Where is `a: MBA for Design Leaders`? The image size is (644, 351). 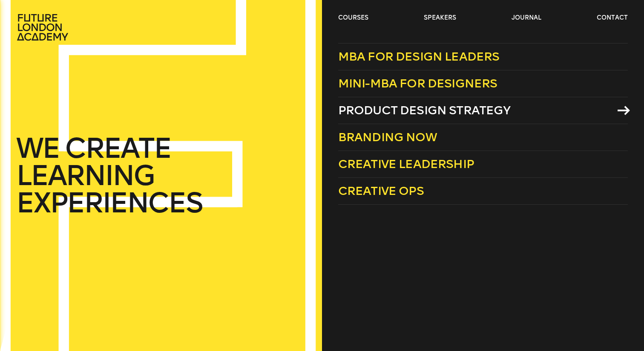 a: MBA for Design Leaders is located at coordinates (483, 57).